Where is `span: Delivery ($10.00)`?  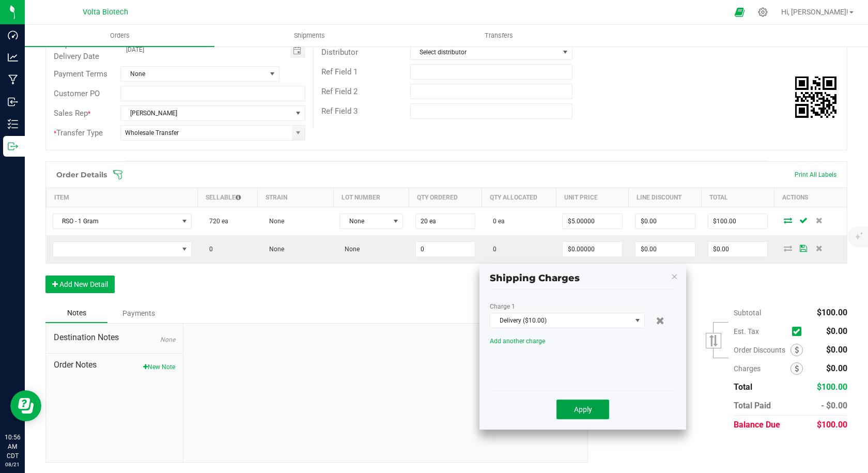 span: Delivery ($10.00) is located at coordinates (561, 320).